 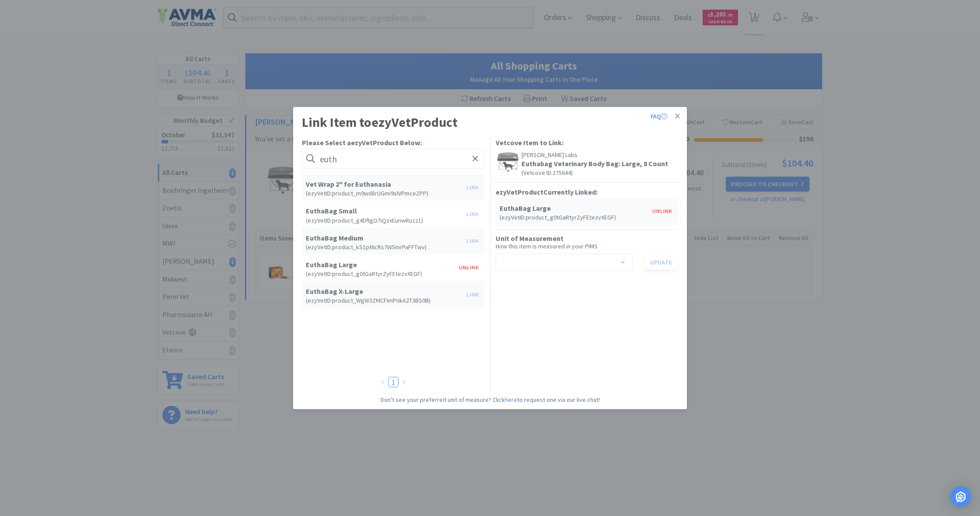 What do you see at coordinates (599, 173) in the screenshot?
I see `h6: (Vetcove ID: 275644 )` at bounding box center [599, 173].